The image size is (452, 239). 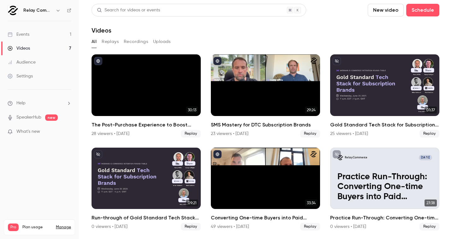 I want to click on button: Uploads, so click(x=162, y=42).